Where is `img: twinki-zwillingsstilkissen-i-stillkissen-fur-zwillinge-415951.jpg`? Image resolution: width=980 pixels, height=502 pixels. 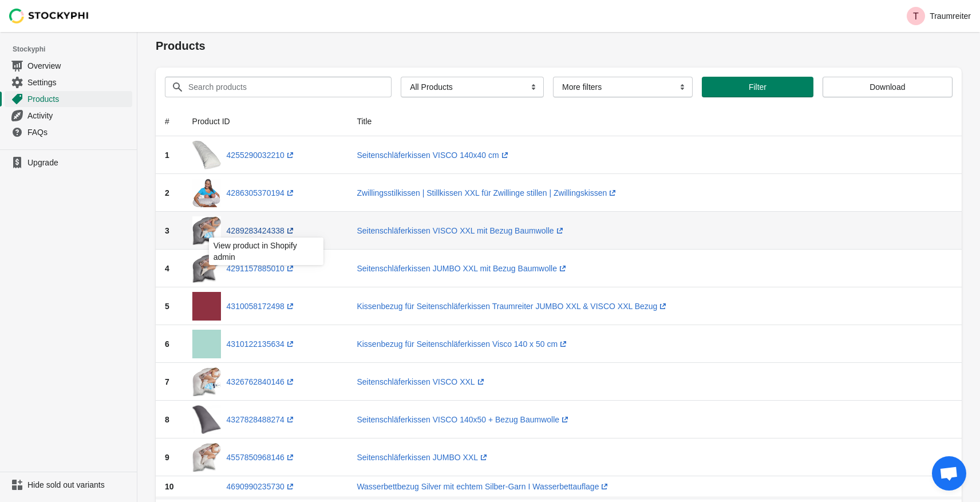 img: twinki-zwillingsstilkissen-i-stillkissen-fur-zwillinge-415951.jpg is located at coordinates (207, 193).